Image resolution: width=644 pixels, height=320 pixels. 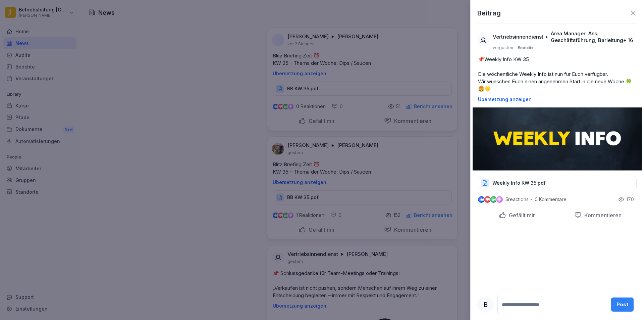 I want to click on p: Kommentieren, so click(x=601, y=215).